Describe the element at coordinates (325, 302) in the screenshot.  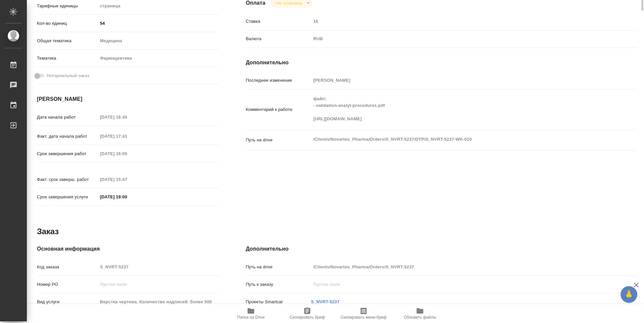
I see `a: S_NVRT-5237` at that location.